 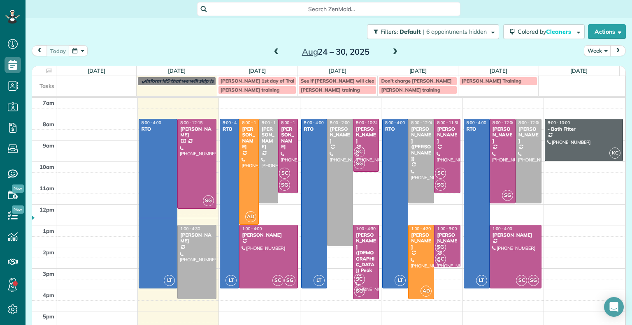 I want to click on span: 9am, so click(x=49, y=146).